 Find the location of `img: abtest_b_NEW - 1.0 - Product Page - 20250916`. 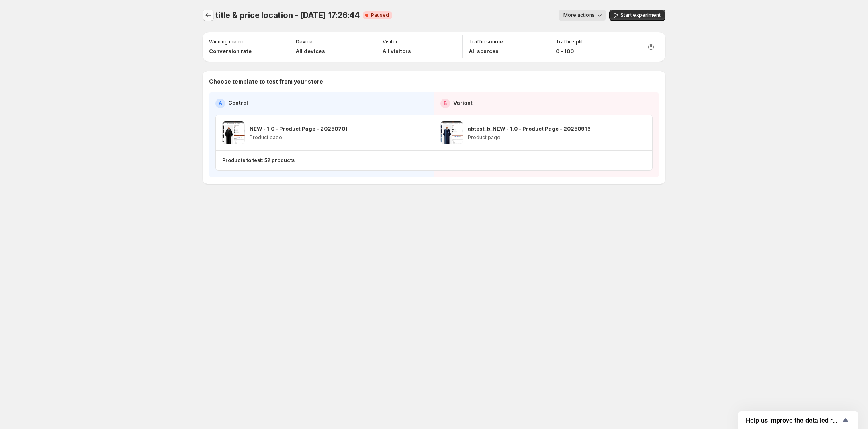

img: abtest_b_NEW - 1.0 - Product Page - 20250916 is located at coordinates (452, 133).